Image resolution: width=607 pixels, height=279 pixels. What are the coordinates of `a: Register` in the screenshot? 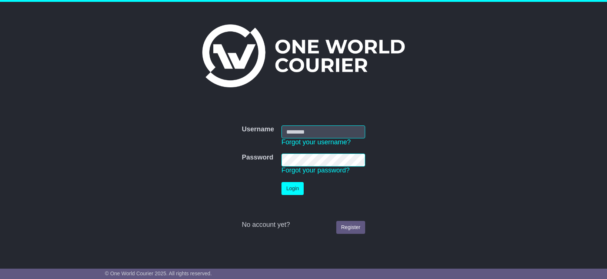 It's located at (350, 227).